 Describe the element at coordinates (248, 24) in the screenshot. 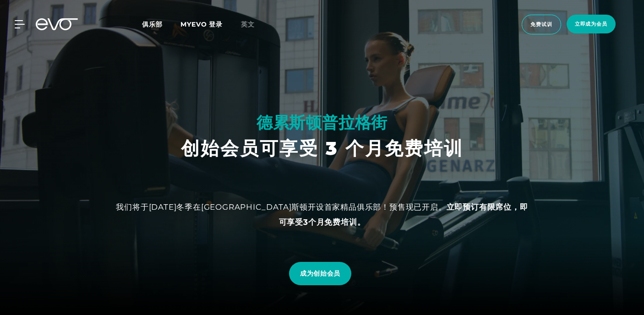

I see `font: 英文` at that location.